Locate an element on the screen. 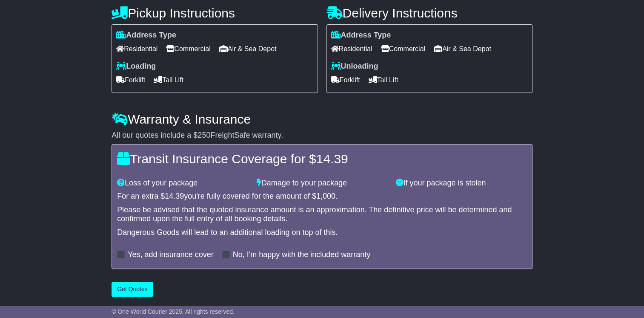 This screenshot has width=644, height=318. h4: Delivery Instructions is located at coordinates (430, 13).